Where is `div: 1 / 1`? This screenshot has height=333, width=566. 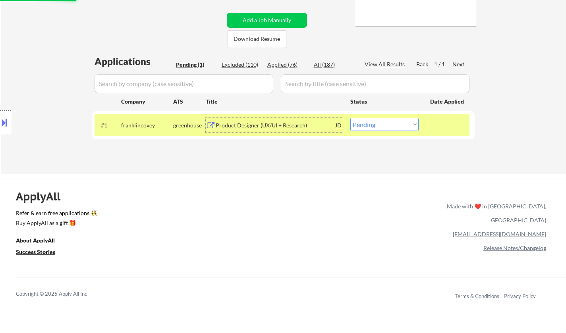 div: 1 / 1 is located at coordinates (444, 64).